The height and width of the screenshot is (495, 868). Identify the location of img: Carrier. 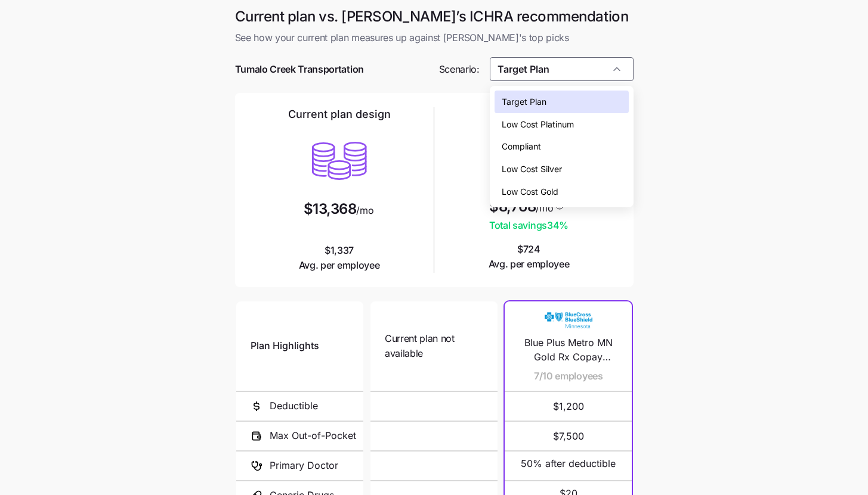
(568, 320).